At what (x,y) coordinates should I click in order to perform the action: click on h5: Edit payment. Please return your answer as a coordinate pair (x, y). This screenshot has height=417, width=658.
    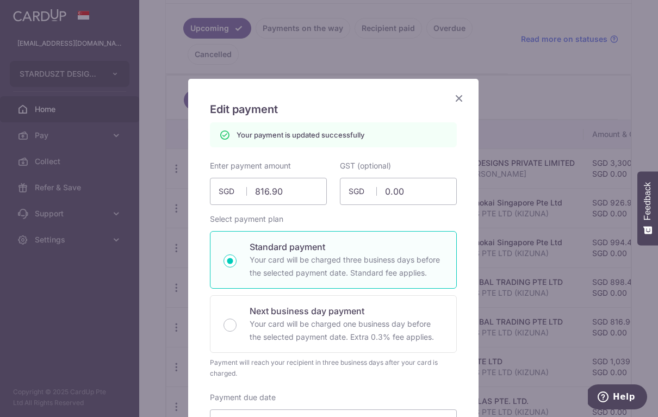
    Looking at the image, I should click on (333, 109).